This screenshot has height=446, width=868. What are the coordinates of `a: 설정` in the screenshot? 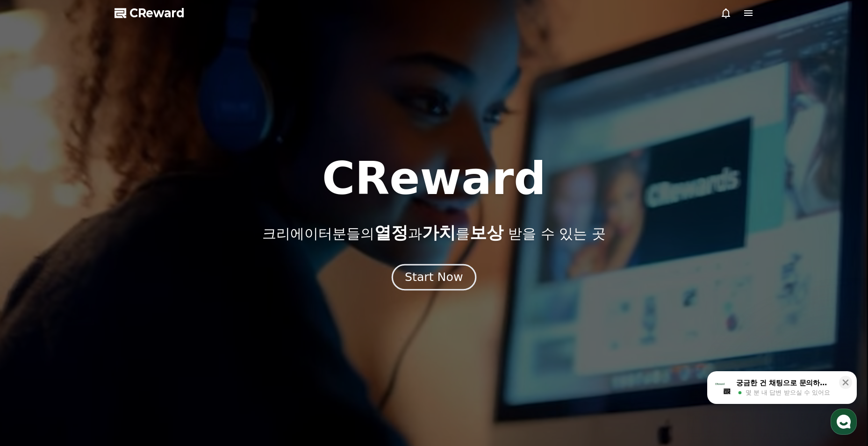 It's located at (150, 308).